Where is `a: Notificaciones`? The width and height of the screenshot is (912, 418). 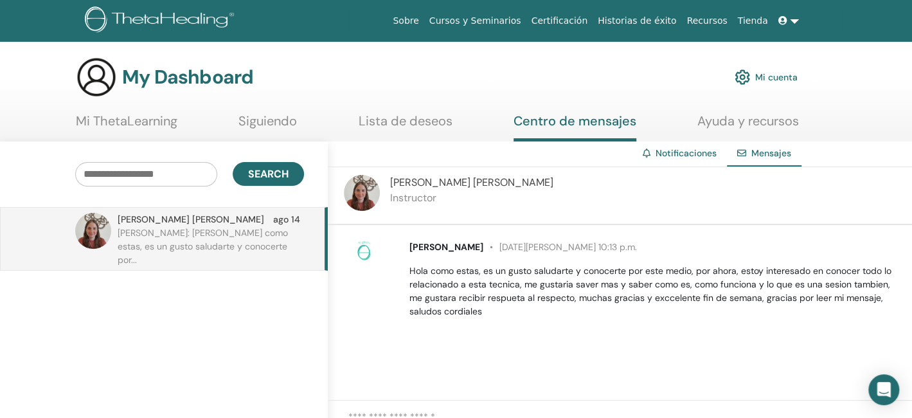 a: Notificaciones is located at coordinates (685, 153).